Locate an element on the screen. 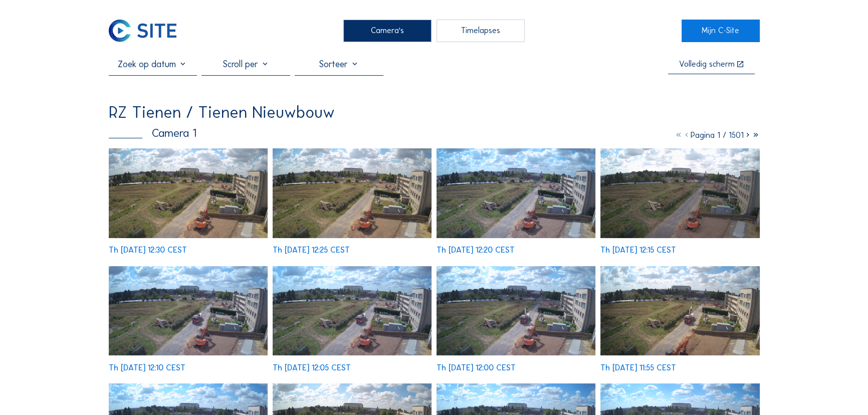 This screenshot has width=868, height=415. img: image_52704849 is located at coordinates (353, 193).